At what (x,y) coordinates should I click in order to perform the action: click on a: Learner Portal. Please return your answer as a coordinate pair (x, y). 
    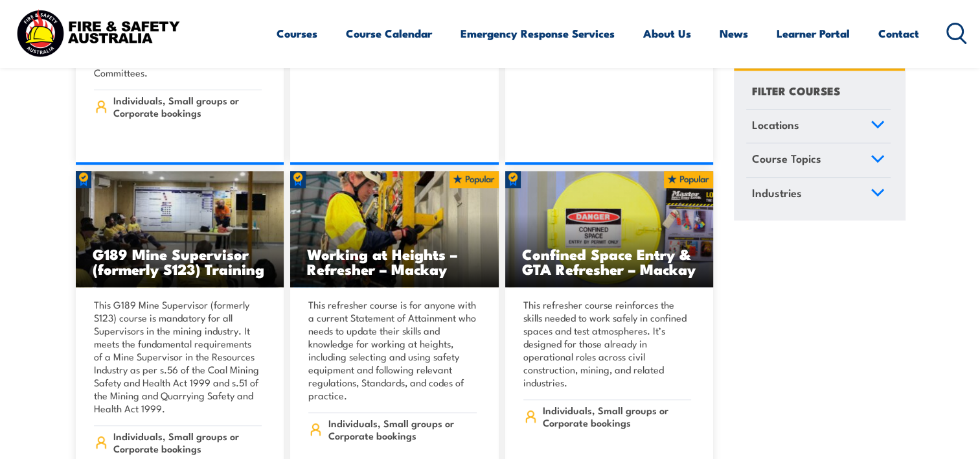
    Looking at the image, I should click on (813, 33).